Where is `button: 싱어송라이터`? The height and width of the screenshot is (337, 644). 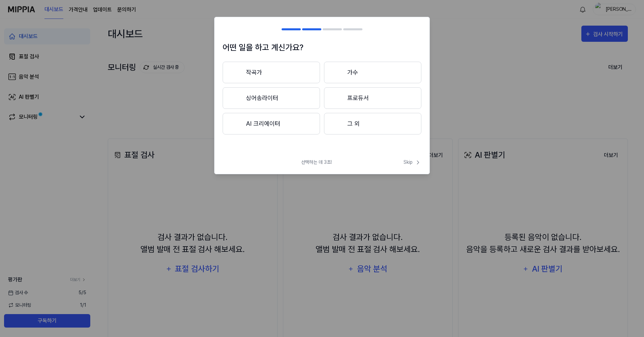
button: 싱어송라이터 is located at coordinates (271, 98).